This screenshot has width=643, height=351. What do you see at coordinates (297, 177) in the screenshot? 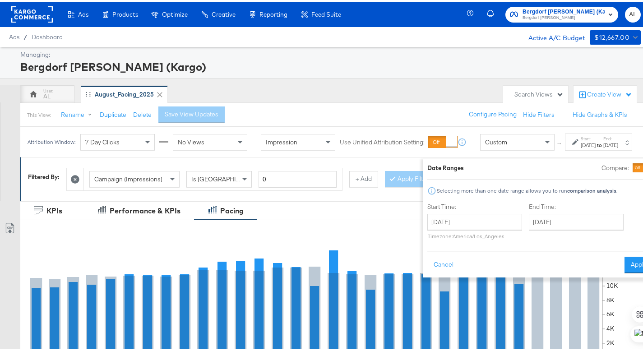
I see `input: Enter a number` at bounding box center [297, 177].